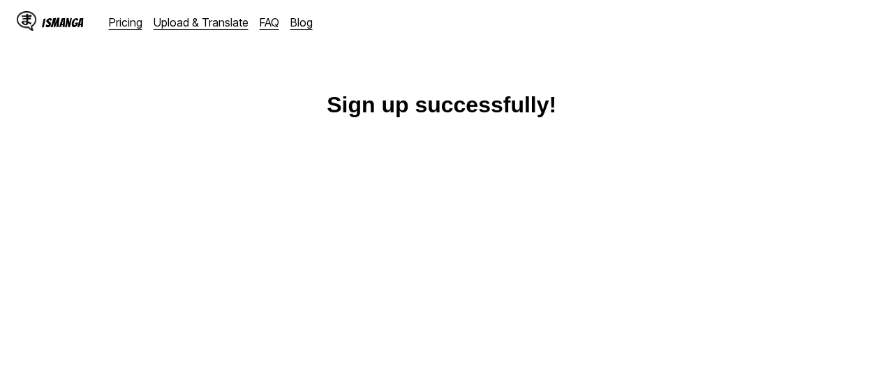 This screenshot has height=372, width=883. What do you see at coordinates (63, 22) in the screenshot?
I see `div: IsManga` at bounding box center [63, 22].